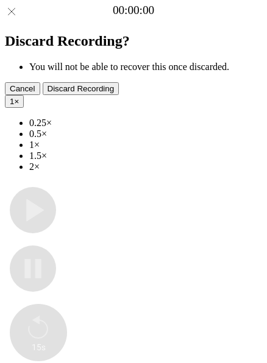 Image resolution: width=267 pixels, height=363 pixels. Describe the element at coordinates (23, 88) in the screenshot. I see `button: Cancel` at that location.